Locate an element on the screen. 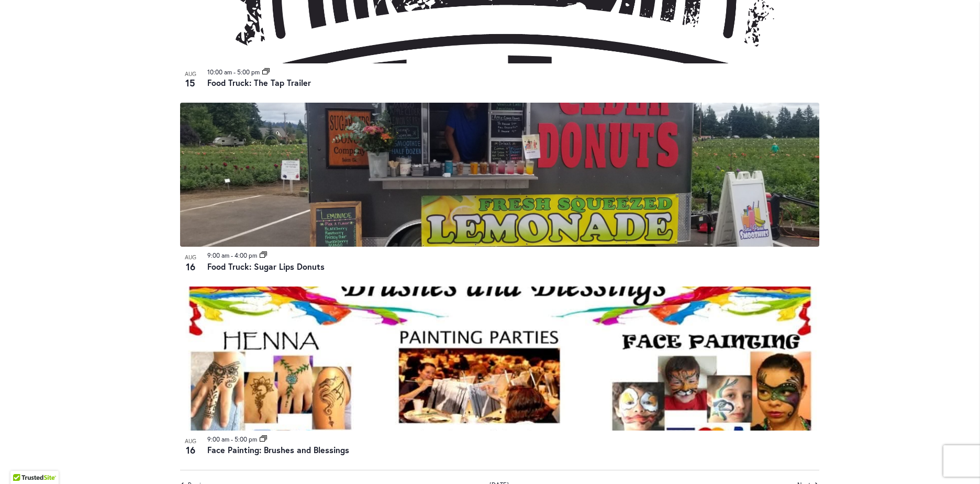  a: Food Truck: Sugar Lips Donuts is located at coordinates (266, 266).